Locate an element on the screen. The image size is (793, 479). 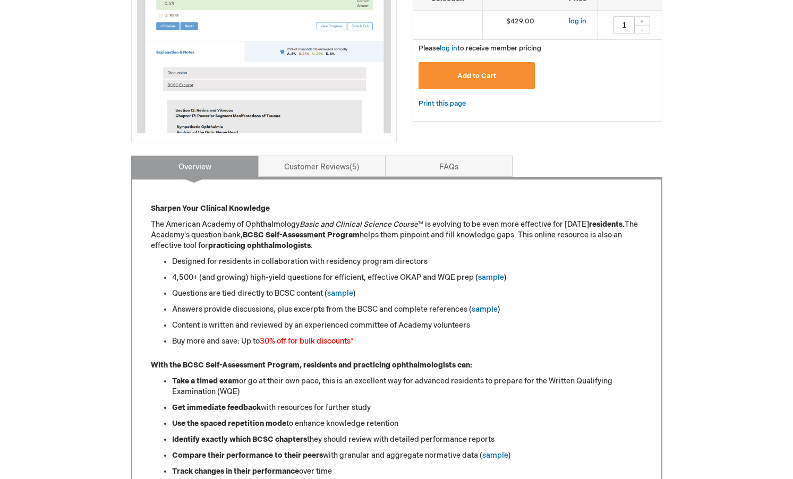
strong: With the BCSC Self-Assessment Program, residents and practicing ophthalmologists can: is located at coordinates (311, 365).